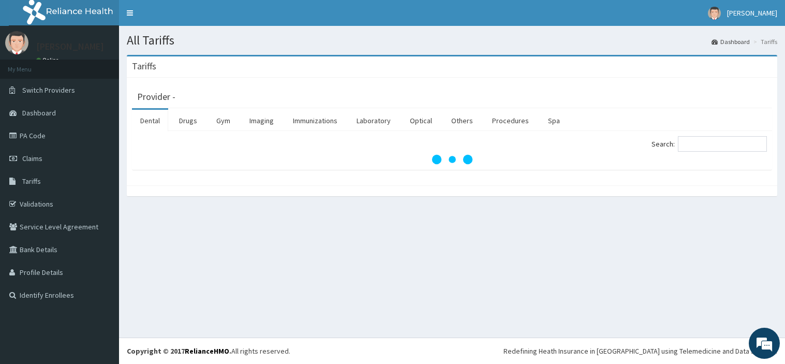 The height and width of the screenshot is (364, 785). What do you see at coordinates (553, 121) in the screenshot?
I see `a: Spa` at bounding box center [553, 121].